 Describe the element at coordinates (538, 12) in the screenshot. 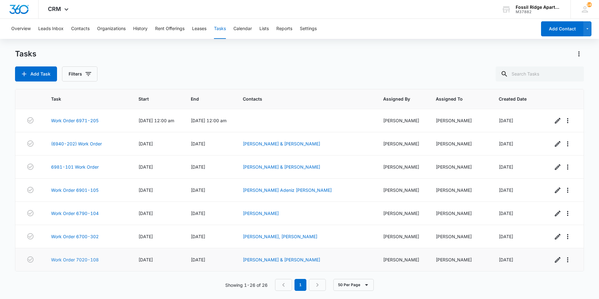

I see `div: account id` at that location.